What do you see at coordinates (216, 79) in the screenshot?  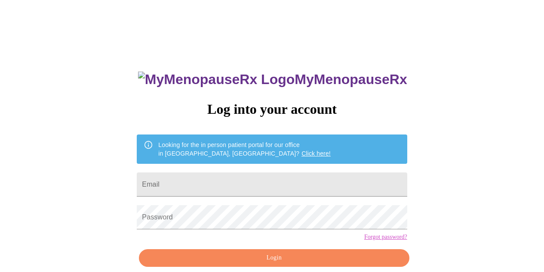 I see `img: MyMenopauseRx Logo` at bounding box center [216, 79].